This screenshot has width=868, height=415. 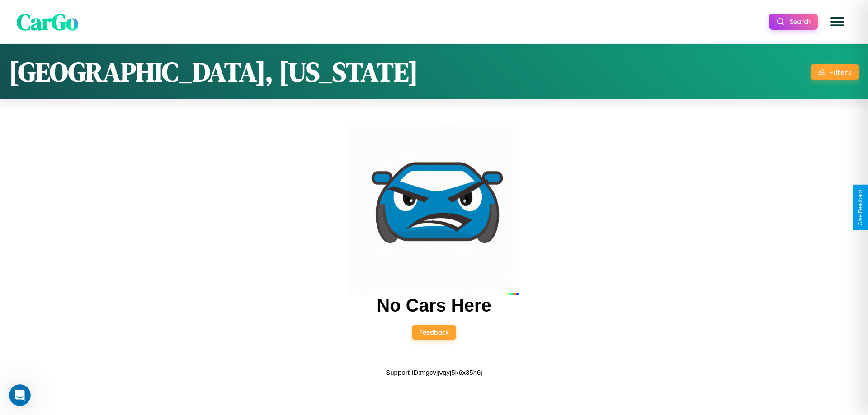 What do you see at coordinates (433, 306) in the screenshot?
I see `h2: No Cars Here` at bounding box center [433, 306].